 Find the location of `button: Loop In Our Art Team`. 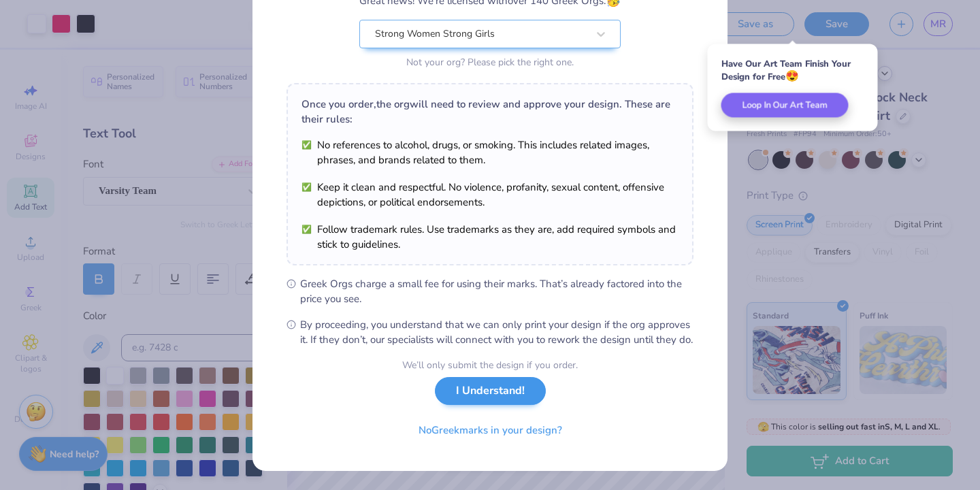

button: Loop In Our Art Team is located at coordinates (785, 105).